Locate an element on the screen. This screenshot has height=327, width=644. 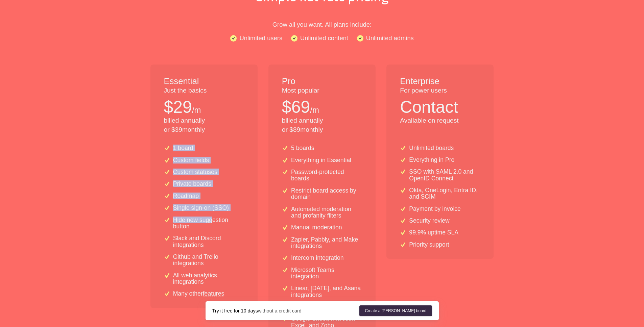
p: Unlimited admins is located at coordinates (389, 38).